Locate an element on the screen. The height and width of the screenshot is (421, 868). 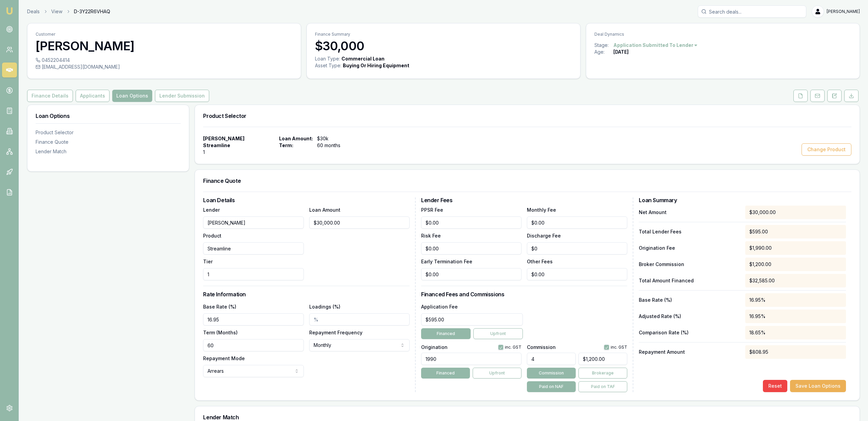
button: Brokerage is located at coordinates (603, 372).